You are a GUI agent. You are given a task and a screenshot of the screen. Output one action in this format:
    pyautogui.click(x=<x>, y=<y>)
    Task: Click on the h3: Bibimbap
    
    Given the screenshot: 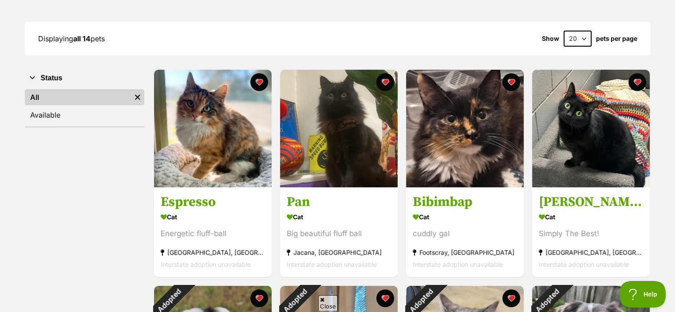 What is the action you would take?
    pyautogui.click(x=465, y=202)
    